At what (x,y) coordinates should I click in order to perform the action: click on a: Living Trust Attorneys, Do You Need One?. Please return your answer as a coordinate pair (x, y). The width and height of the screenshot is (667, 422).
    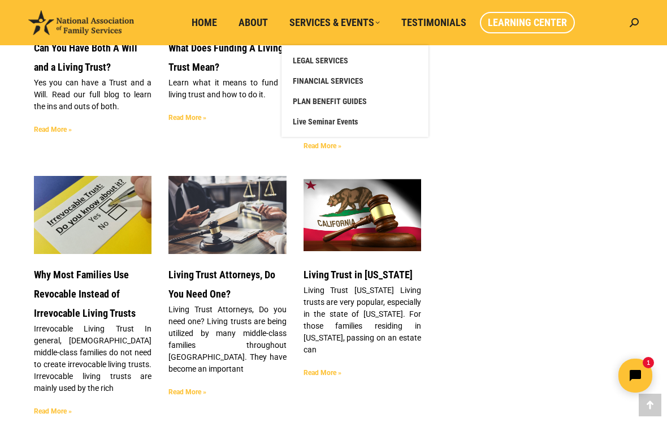
    Looking at the image, I should click on (222, 284).